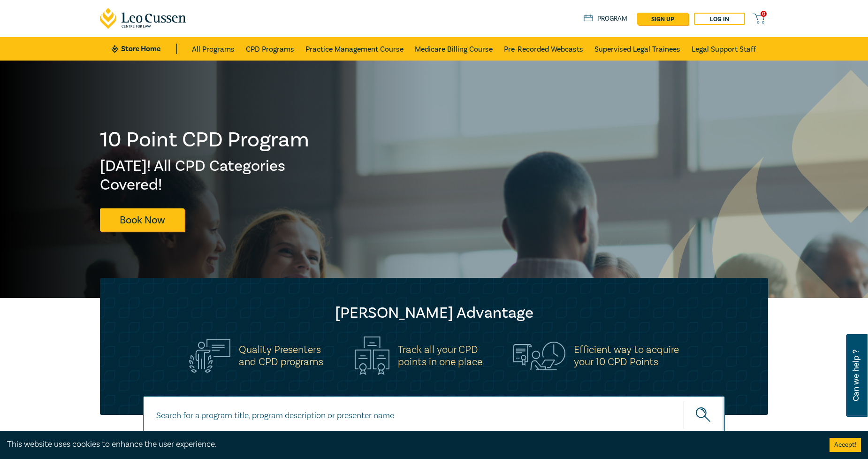 The width and height of the screenshot is (868, 459). Describe the element at coordinates (372, 356) in the screenshot. I see `img: Track all your CPD<br>points in one place` at that location.